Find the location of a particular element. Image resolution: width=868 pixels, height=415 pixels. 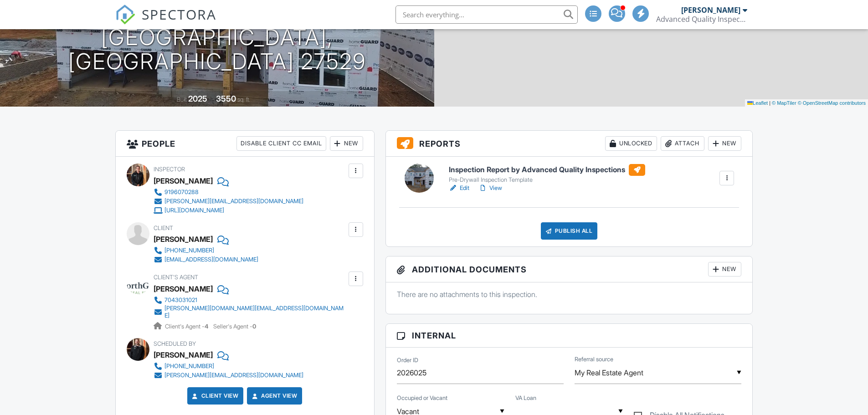

div: Publish All is located at coordinates (569, 231).